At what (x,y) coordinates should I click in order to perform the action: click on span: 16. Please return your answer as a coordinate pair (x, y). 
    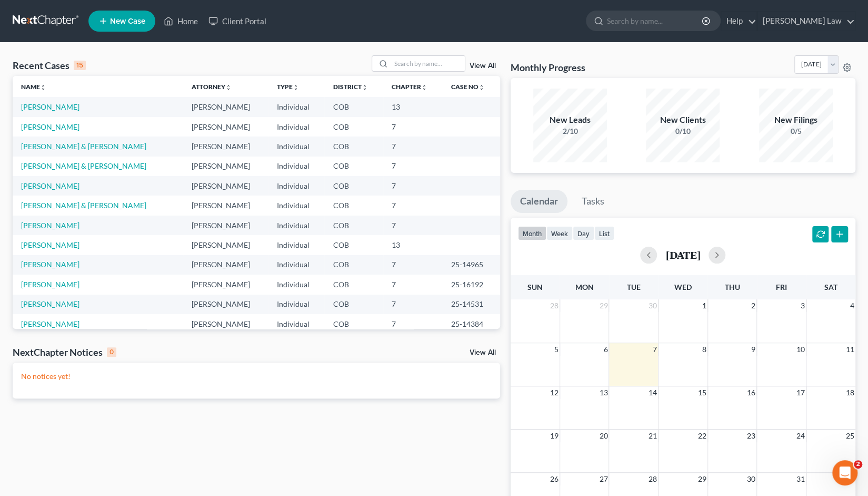
    Looking at the image, I should click on (751, 393).